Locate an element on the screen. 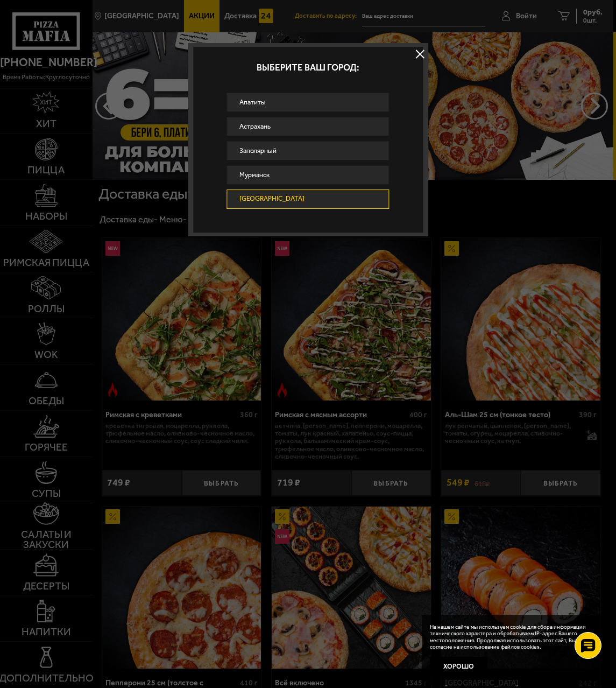 This screenshot has width=616, height=688. p: На нашем сайте мы используем cookie для сбора информации технического характера и обрабатываем IP... is located at coordinates (511, 637).